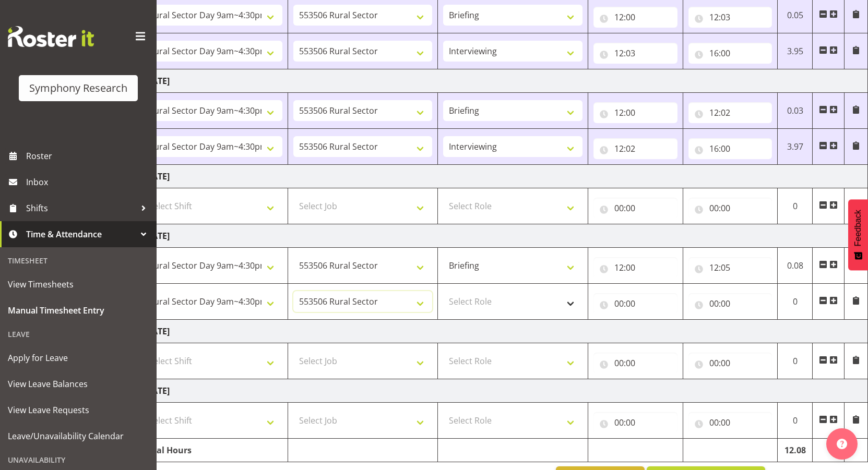  What do you see at coordinates (78, 410) in the screenshot?
I see `a: View Leave Requests` at bounding box center [78, 410].